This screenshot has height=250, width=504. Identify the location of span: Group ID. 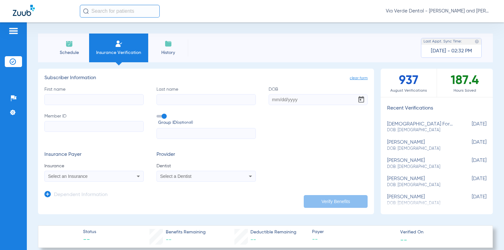
(207, 123).